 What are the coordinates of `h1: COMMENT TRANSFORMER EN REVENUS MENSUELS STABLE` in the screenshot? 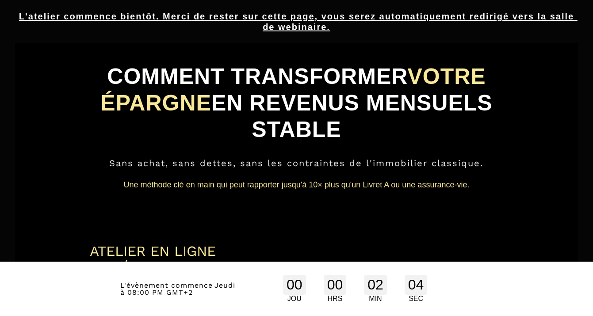 It's located at (296, 103).